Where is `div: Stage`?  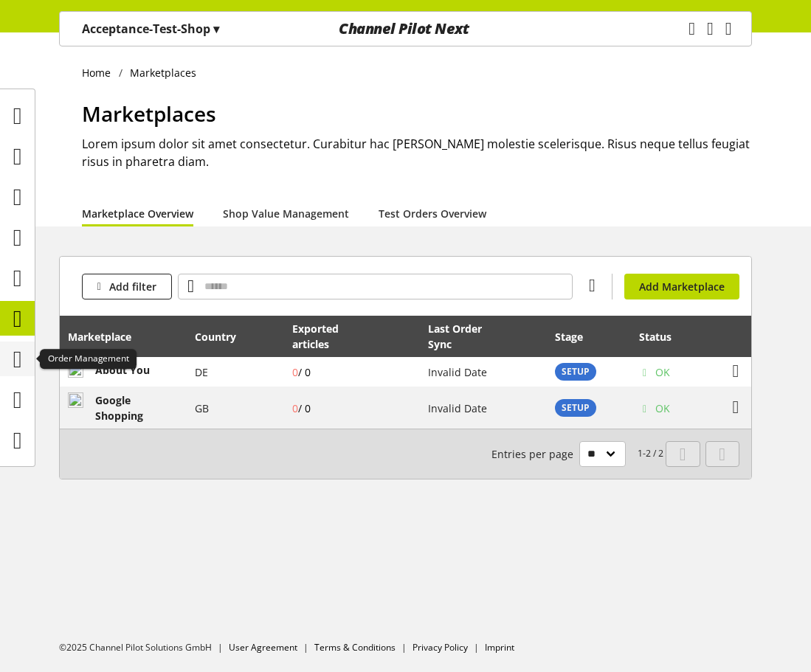 div: Stage is located at coordinates (576, 336).